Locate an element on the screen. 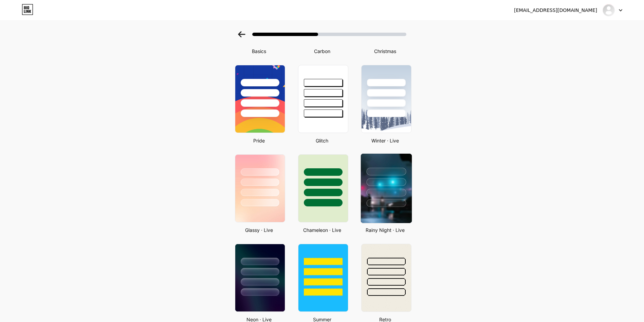  div: Basics is located at coordinates (259, 51).